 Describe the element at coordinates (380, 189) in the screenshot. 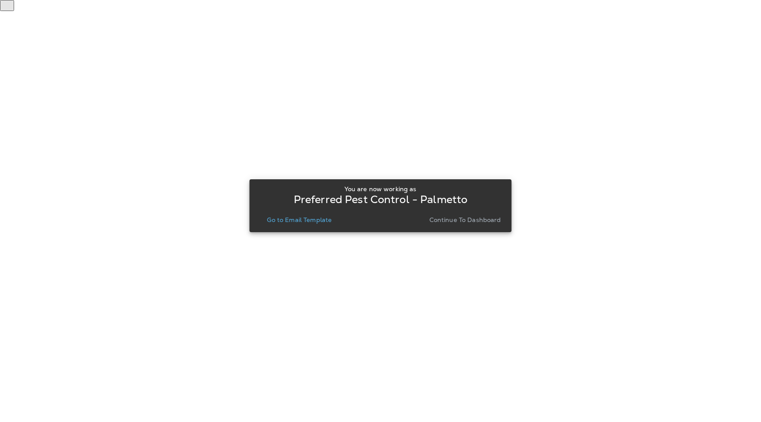

I see `p: You are now working as` at that location.